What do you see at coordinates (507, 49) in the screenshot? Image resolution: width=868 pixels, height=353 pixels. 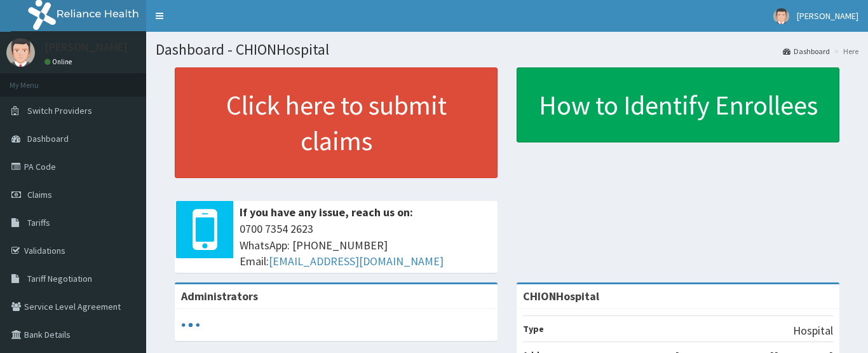 I see `h1: Dashboard - CHIONHospital` at bounding box center [507, 49].